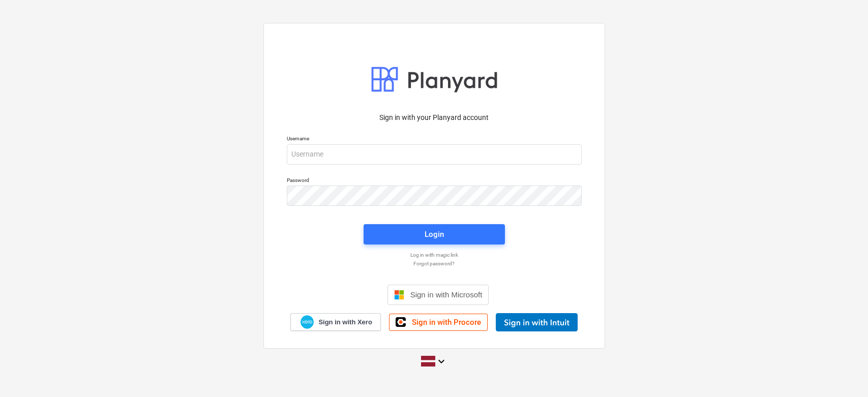 This screenshot has width=868, height=397. What do you see at coordinates (307, 322) in the screenshot?
I see `img: Xero logo` at bounding box center [307, 322].